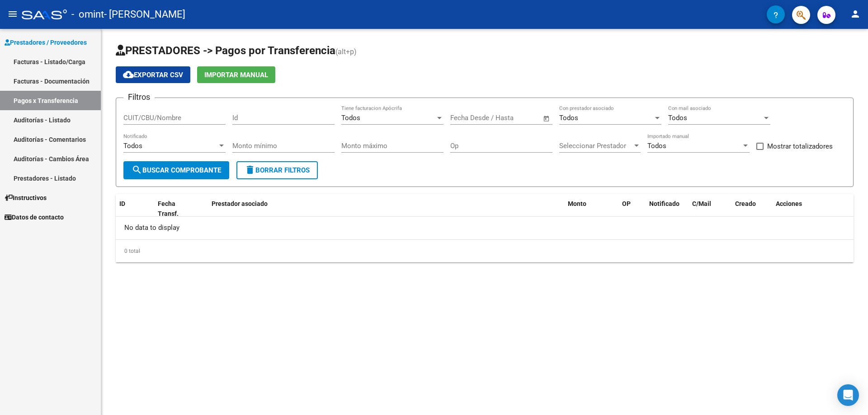  I want to click on mat-icon: search, so click(137, 170).